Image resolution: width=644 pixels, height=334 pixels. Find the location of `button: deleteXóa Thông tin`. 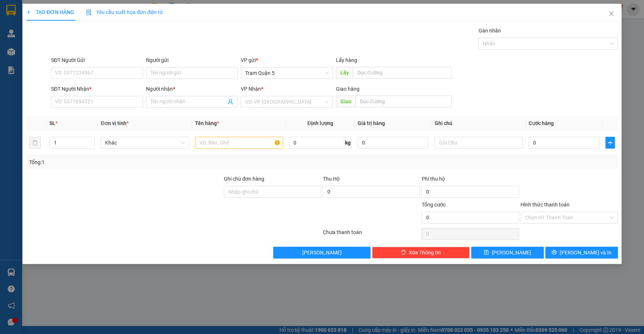

button: deleteXóa Thông tin is located at coordinates (421, 252).